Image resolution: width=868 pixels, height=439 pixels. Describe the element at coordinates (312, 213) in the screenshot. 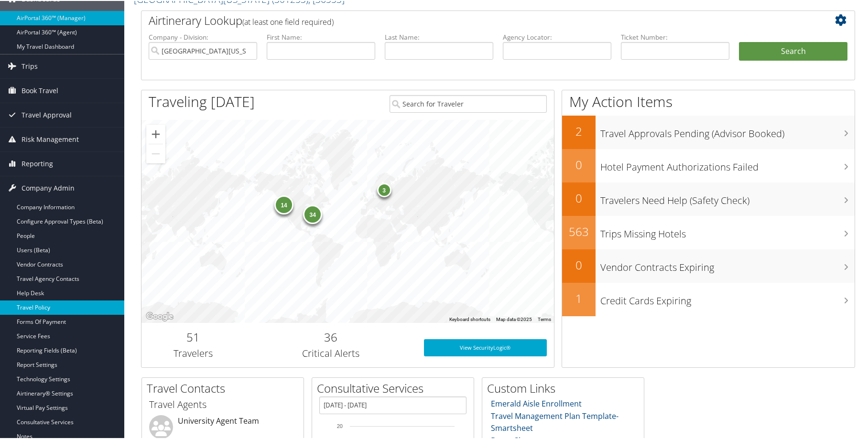

I see `div: 34` at that location.